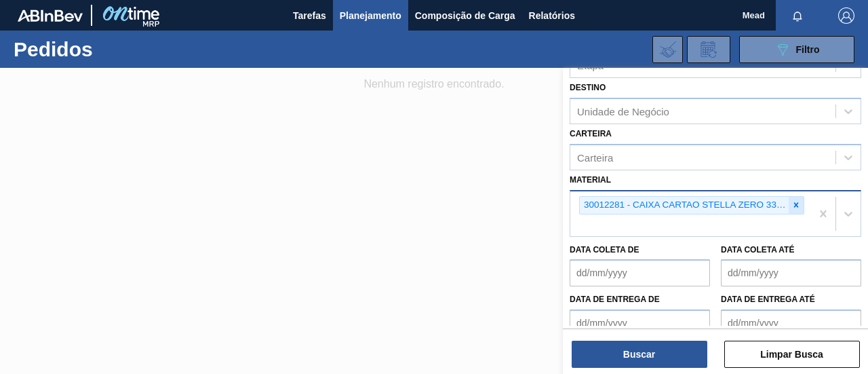 This screenshot has height=374, width=868. Describe the element at coordinates (758, 249) in the screenshot. I see `label: Data coleta até` at that location.